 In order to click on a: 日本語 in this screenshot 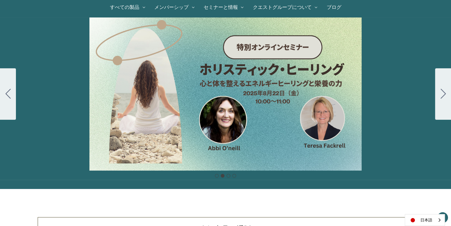, I will do `click(425, 220)`.